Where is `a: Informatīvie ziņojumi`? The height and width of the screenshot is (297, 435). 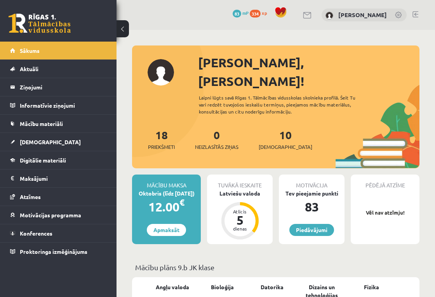 a: Informatīvie ziņojumi is located at coordinates (58, 105).